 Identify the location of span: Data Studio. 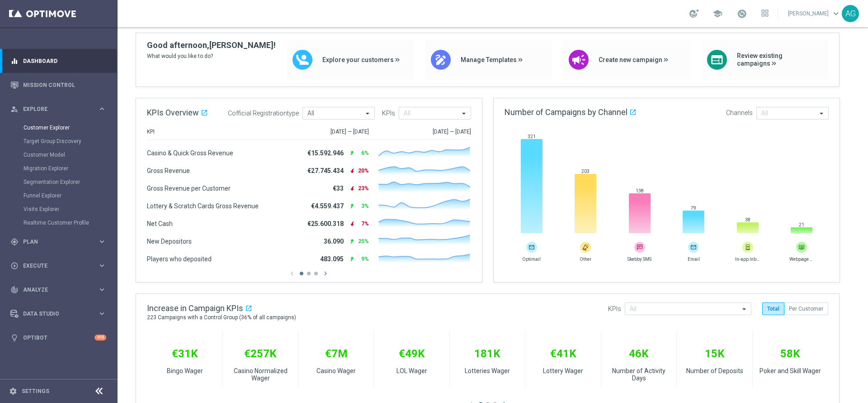
(60, 313).